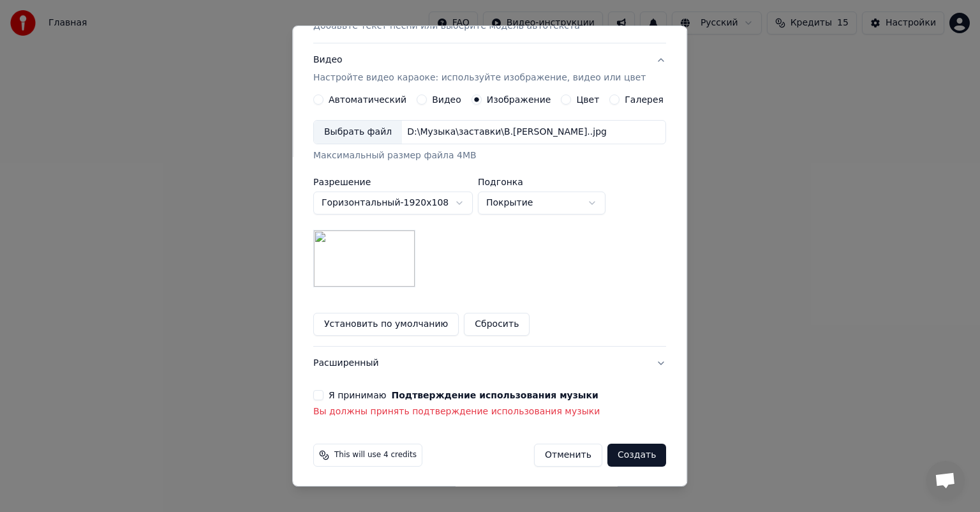 This screenshot has width=980, height=512. What do you see at coordinates (568, 455) in the screenshot?
I see `button: Отменить` at bounding box center [568, 455].